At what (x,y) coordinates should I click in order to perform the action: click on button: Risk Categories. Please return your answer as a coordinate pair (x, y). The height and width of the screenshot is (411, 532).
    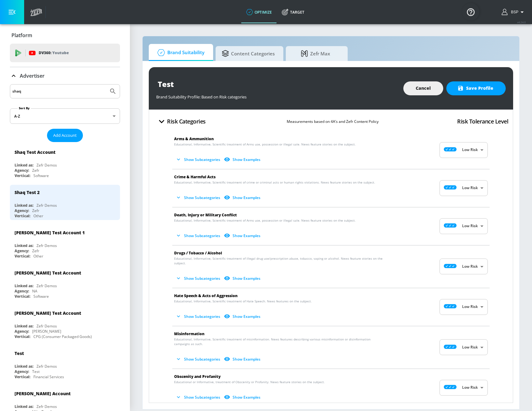
    Looking at the image, I should click on (181, 121).